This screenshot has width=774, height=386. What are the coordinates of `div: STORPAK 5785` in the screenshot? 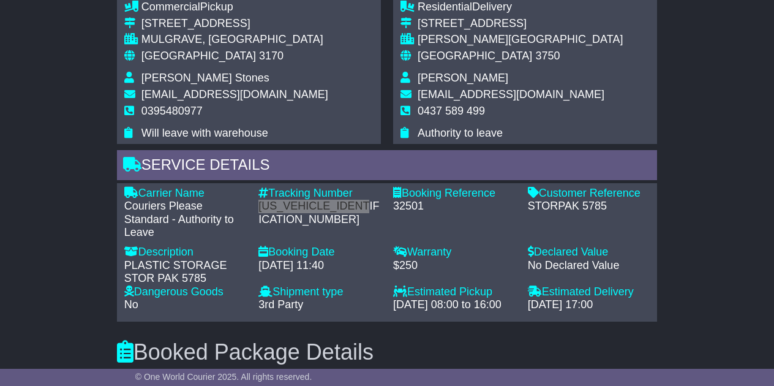 It's located at (589, 206).